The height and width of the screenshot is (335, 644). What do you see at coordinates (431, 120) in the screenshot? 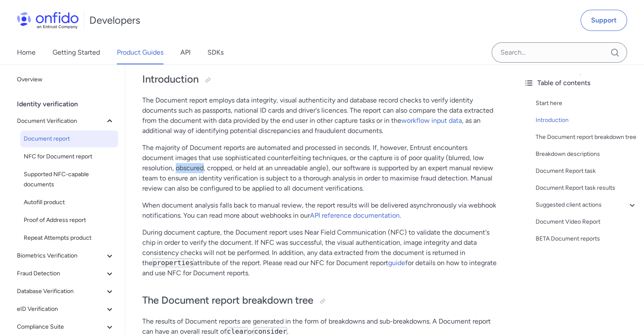
I see `a: workflow input data` at bounding box center [431, 120].